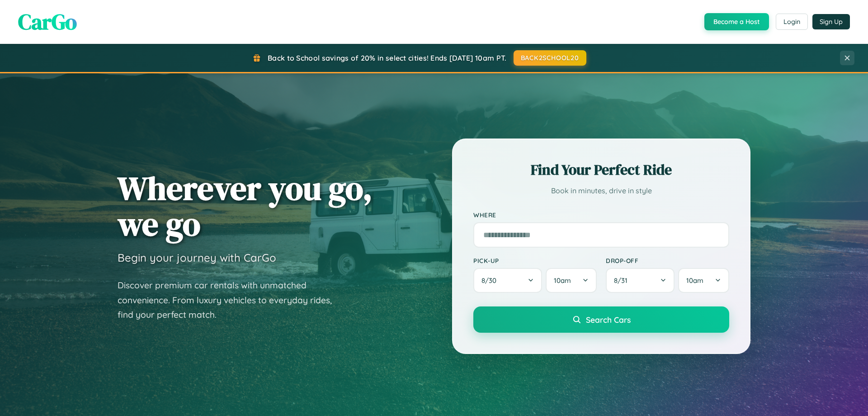 This screenshot has width=868, height=416. Describe the element at coordinates (601, 169) in the screenshot. I see `h2: Find Your Perfect Ride` at that location.